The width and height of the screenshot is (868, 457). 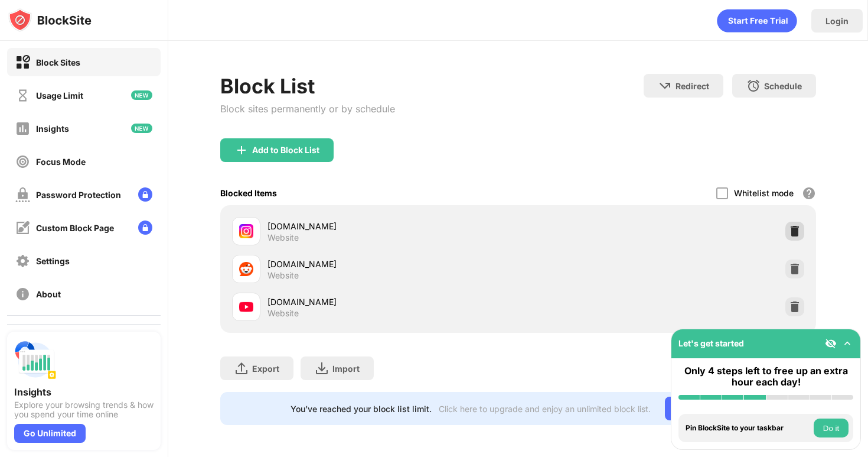 I want to click on img: eye-not-visible.svg, so click(x=831, y=343).